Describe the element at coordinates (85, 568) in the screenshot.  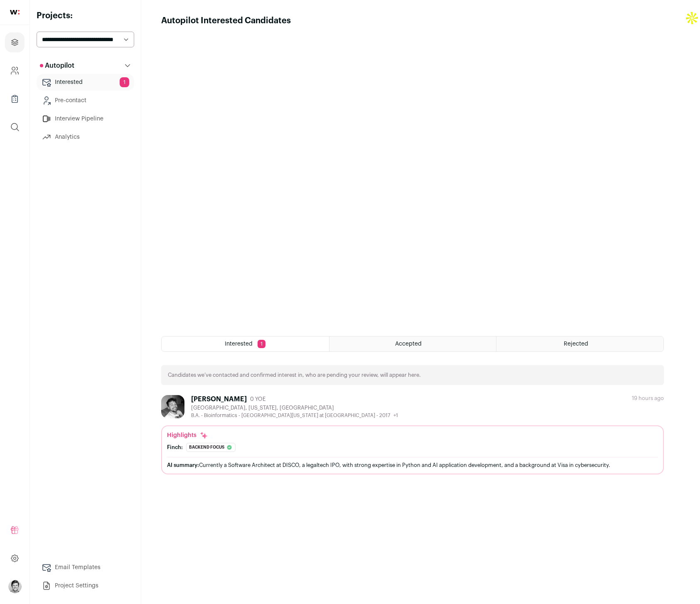
I see `a: Email Templates` at that location.